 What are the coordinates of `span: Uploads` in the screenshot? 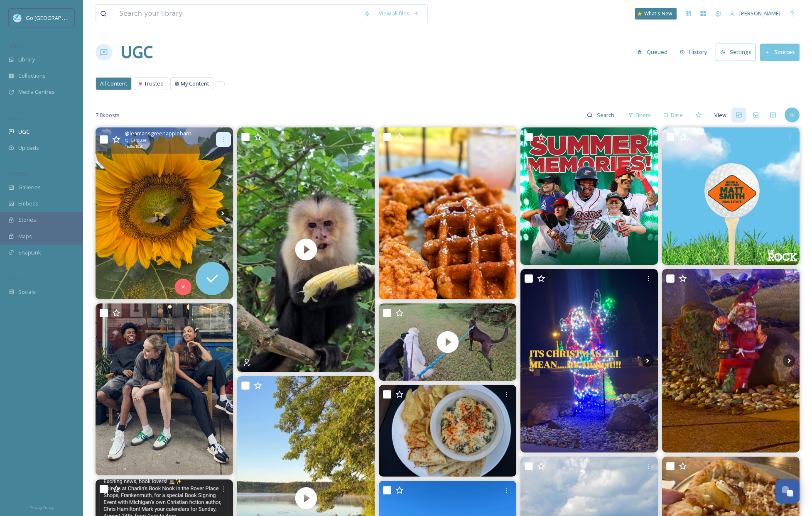 It's located at (29, 148).